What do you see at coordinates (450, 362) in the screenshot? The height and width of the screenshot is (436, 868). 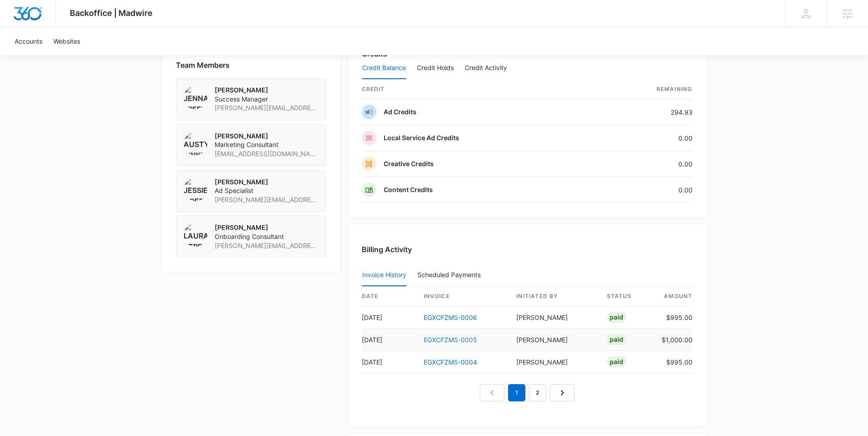 I see `a: EGXCFZMS-0004` at bounding box center [450, 362].